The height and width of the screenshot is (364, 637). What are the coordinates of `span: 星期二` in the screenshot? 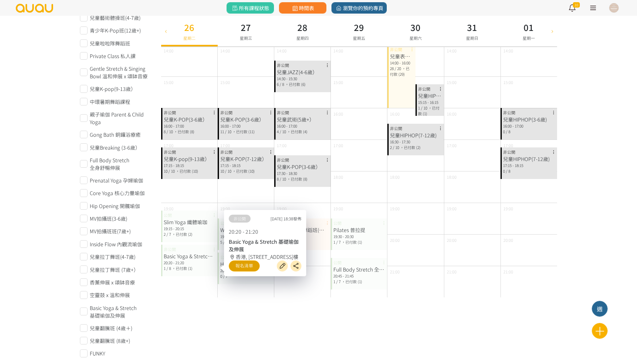 It's located at (189, 38).